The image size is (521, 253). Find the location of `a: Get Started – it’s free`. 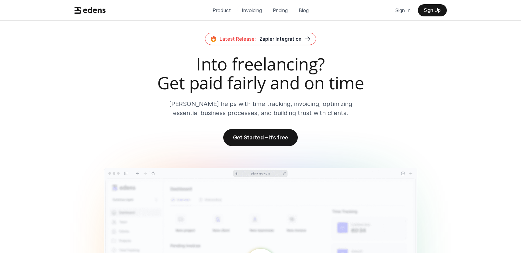

a: Get Started – it’s free is located at coordinates (260, 138).